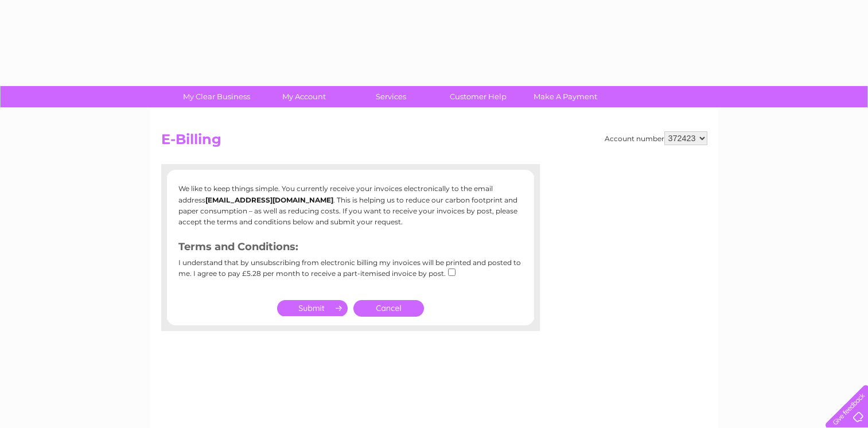 Image resolution: width=868 pixels, height=428 pixels. I want to click on a: Cancel, so click(388, 308).